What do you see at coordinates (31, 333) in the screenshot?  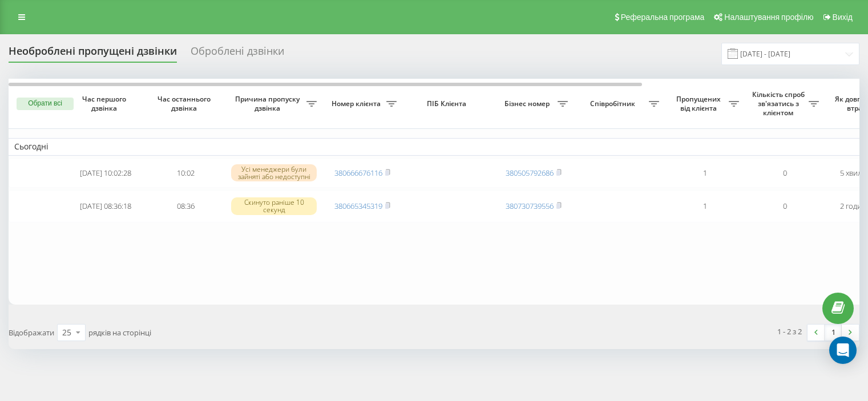 I see `span: Відображати` at bounding box center [31, 333].